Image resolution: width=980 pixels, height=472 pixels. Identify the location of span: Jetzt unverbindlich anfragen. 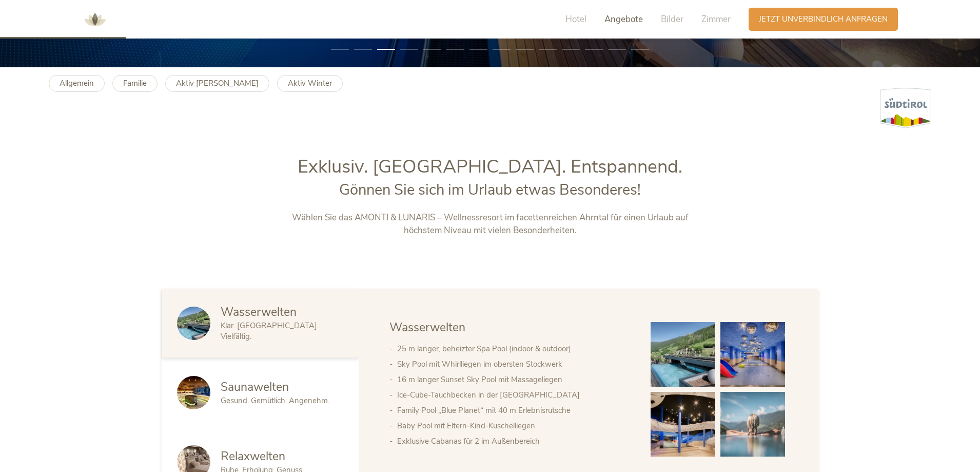
(823, 19).